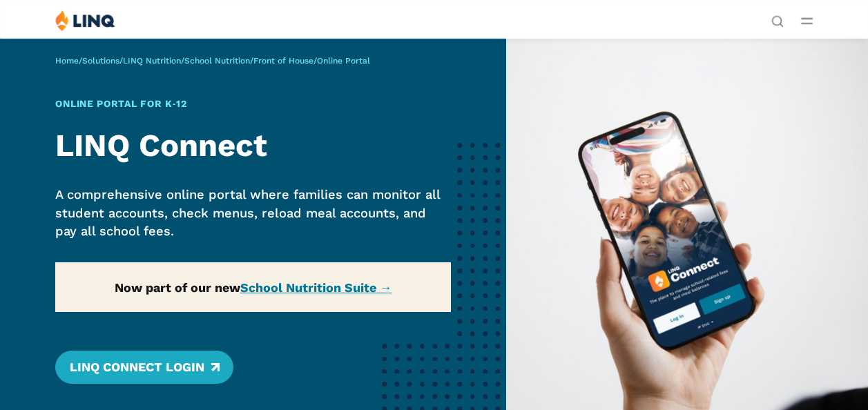  Describe the element at coordinates (254, 287) in the screenshot. I see `strong: Now part of our new` at that location.